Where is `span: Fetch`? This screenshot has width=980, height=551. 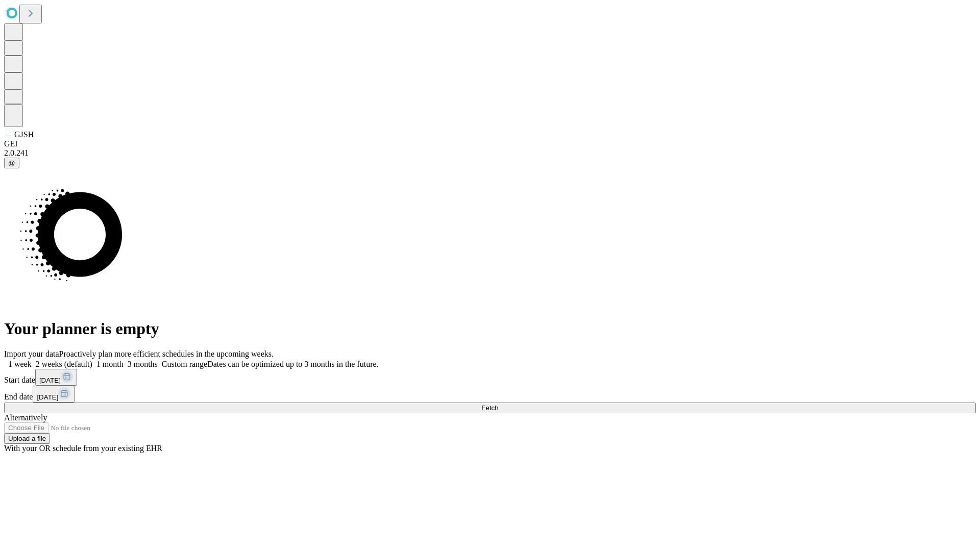
span: Fetch is located at coordinates (490, 408).